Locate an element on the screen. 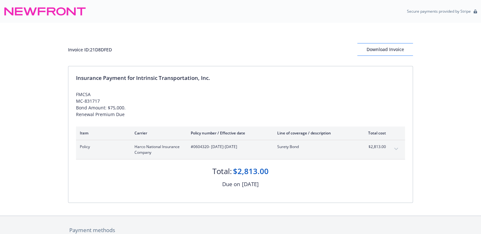 The width and height of the screenshot is (481, 234). div: Total cost is located at coordinates (373, 133).